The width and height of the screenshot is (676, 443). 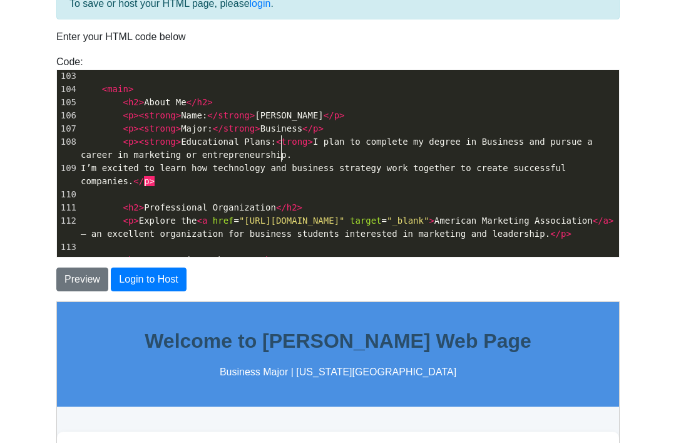 I want to click on strong: Name:, so click(x=34, y=196).